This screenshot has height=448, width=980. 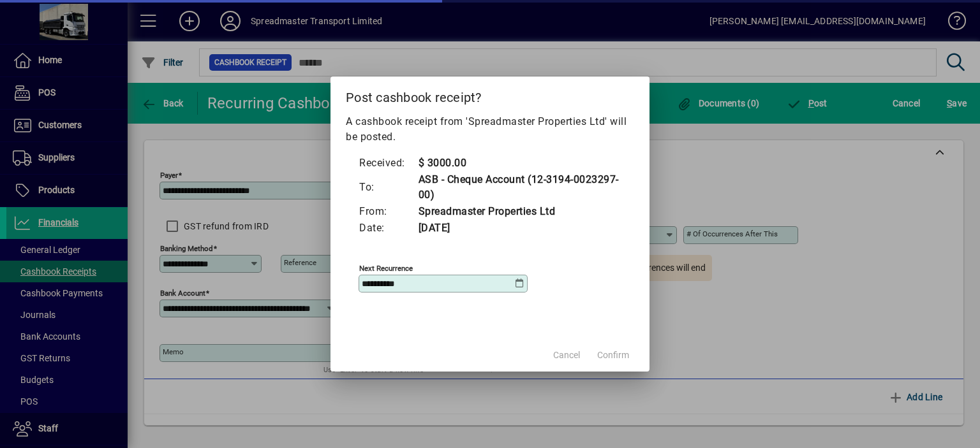 What do you see at coordinates (490, 95) in the screenshot?
I see `h2: Post cashbook receipt?` at bounding box center [490, 95].